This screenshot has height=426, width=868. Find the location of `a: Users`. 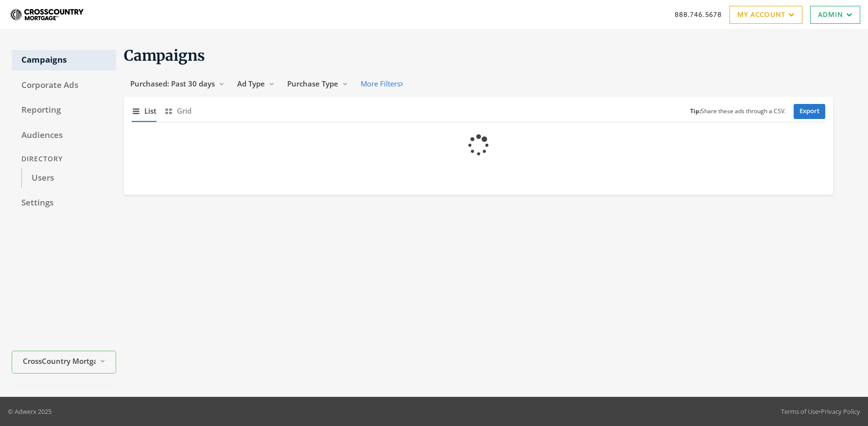

a: Users is located at coordinates (68, 178).